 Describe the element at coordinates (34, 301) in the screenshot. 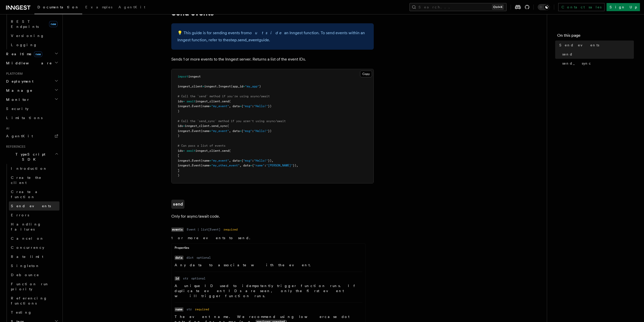

I see `a: Referencing functions` at that location.